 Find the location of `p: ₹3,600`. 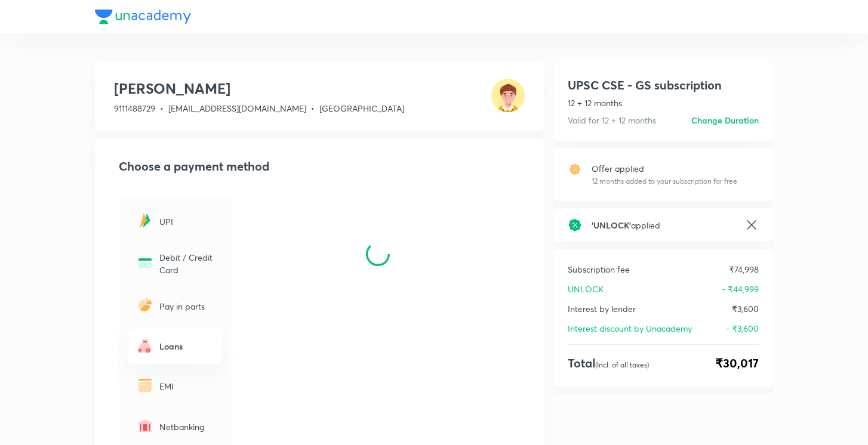

p: ₹3,600 is located at coordinates (745, 309).